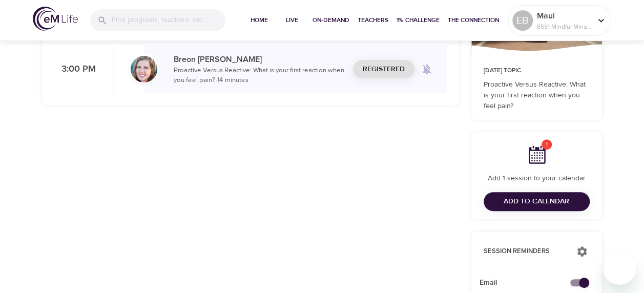 The width and height of the screenshot is (644, 293). What do you see at coordinates (56, 19) in the screenshot?
I see `img: logo` at bounding box center [56, 19].